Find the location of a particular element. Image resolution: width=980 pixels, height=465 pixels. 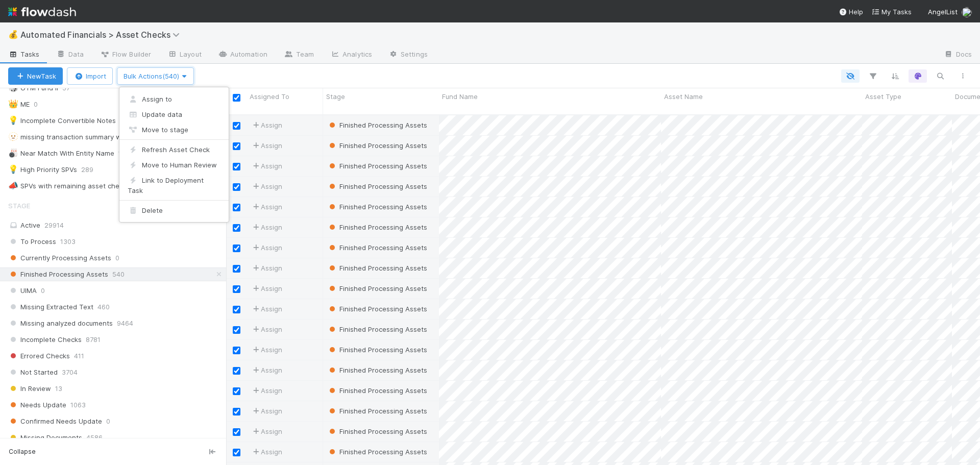

div: Delete is located at coordinates (174, 210).